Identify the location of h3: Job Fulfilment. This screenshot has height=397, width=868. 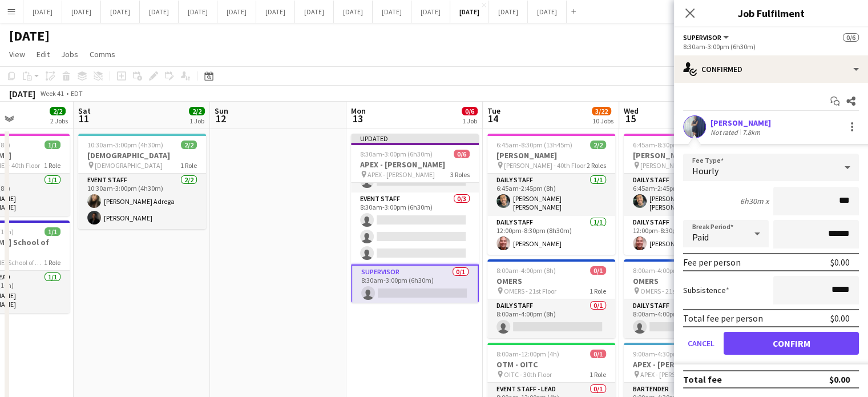
(771, 13).